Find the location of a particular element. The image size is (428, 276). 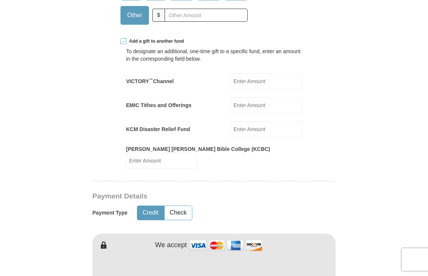

label: VICTORY Channel is located at coordinates (150, 81).